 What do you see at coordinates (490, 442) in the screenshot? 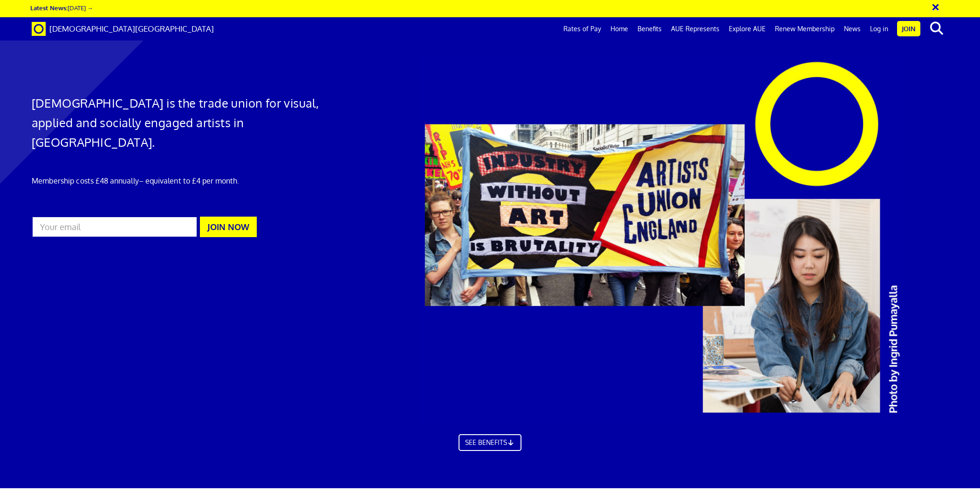
I see `a: SEE BENEFITS` at bounding box center [490, 442].